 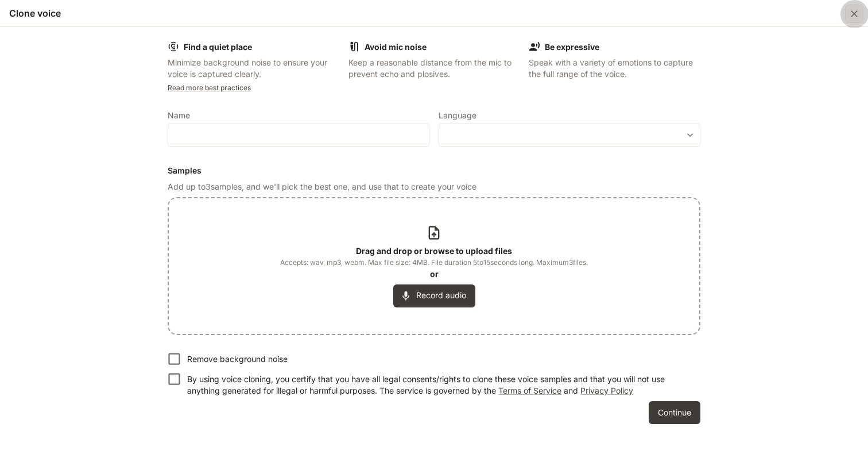 I want to click on p: By using voice cloning, you certify that you have all legal consents/rights to clone these voice ..., so click(x=439, y=385).